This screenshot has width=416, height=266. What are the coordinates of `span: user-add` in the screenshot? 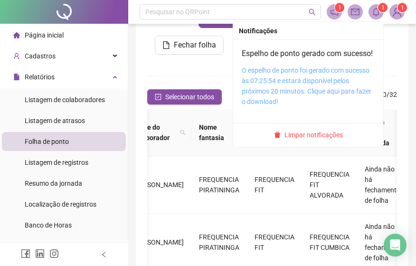 It's located at (17, 56).